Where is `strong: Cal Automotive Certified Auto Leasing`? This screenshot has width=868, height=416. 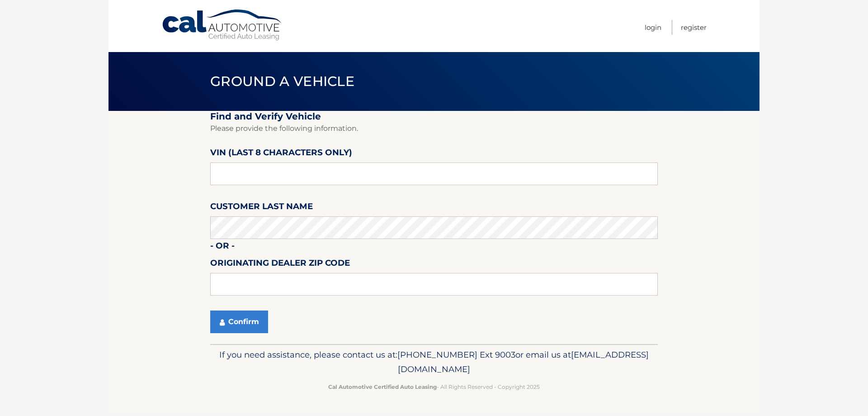
strong: Cal Automotive Certified Auto Leasing is located at coordinates (382, 387).